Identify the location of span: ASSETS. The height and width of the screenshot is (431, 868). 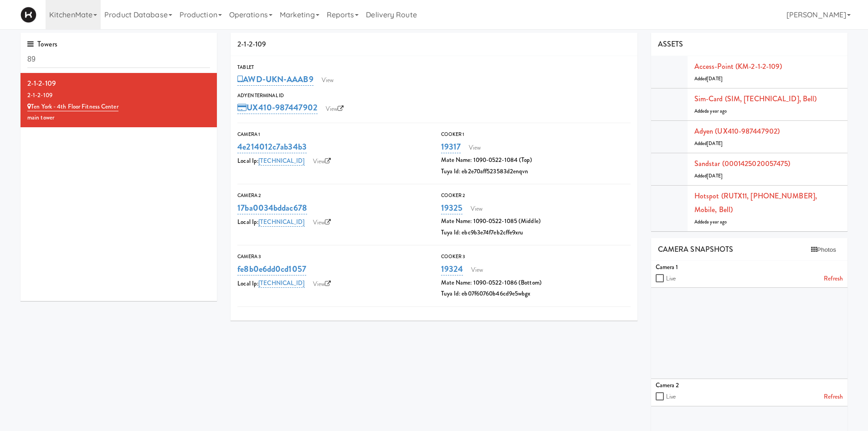
(671, 44).